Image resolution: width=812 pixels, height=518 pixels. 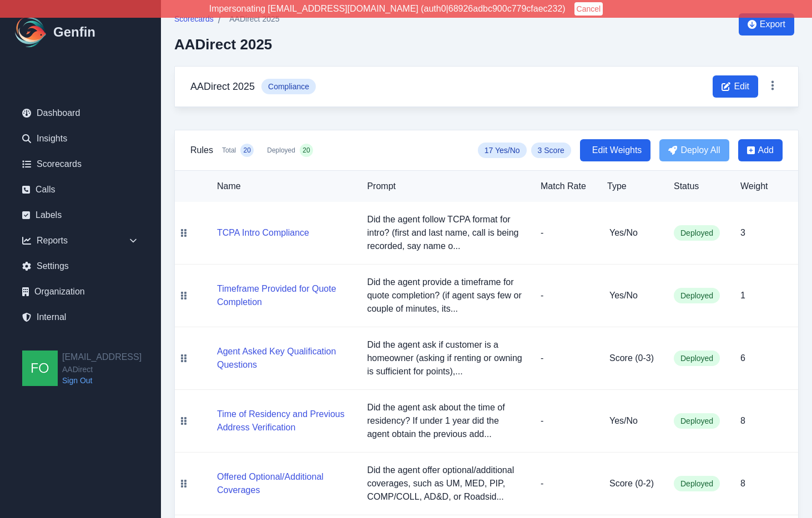 I want to click on a: Edit, so click(x=736, y=86).